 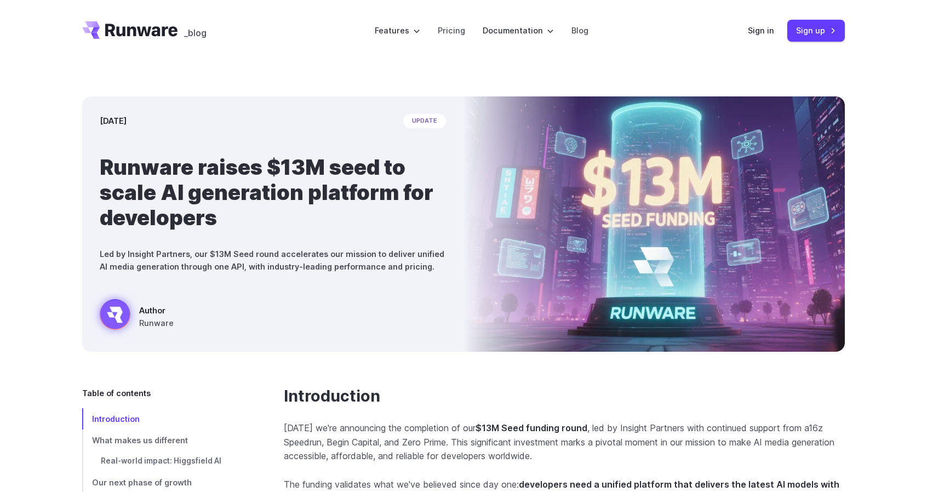 What do you see at coordinates (140, 440) in the screenshot?
I see `span: What makes us different` at bounding box center [140, 440].